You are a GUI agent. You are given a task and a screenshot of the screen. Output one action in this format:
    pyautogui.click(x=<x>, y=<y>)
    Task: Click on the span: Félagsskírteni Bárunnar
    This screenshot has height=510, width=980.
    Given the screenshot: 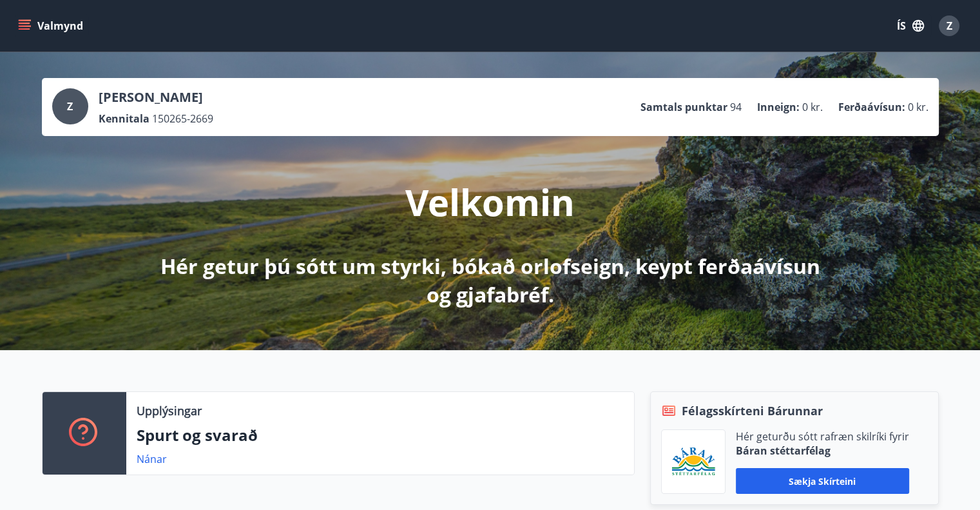 What is the action you would take?
    pyautogui.click(x=752, y=411)
    